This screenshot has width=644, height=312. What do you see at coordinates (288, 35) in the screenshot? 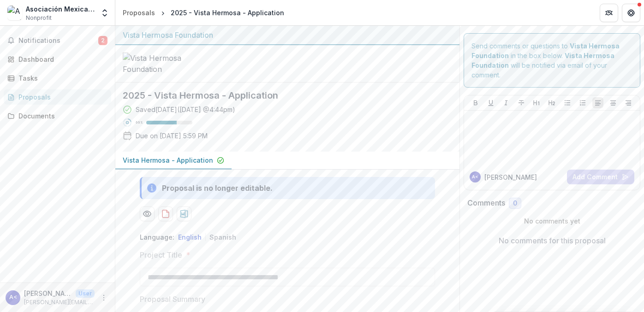
I see `div: Vista Hermosa Foundation` at bounding box center [288, 35].